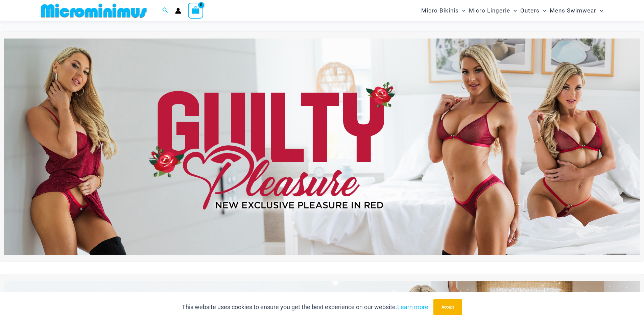  What do you see at coordinates (178, 11) in the screenshot?
I see `a: Account icon link` at bounding box center [178, 11].